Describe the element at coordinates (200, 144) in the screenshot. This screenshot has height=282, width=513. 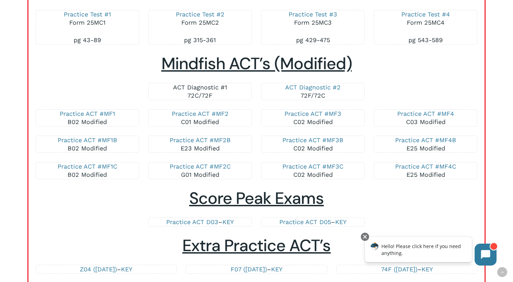
I see `p: E23 Modified` at that location.